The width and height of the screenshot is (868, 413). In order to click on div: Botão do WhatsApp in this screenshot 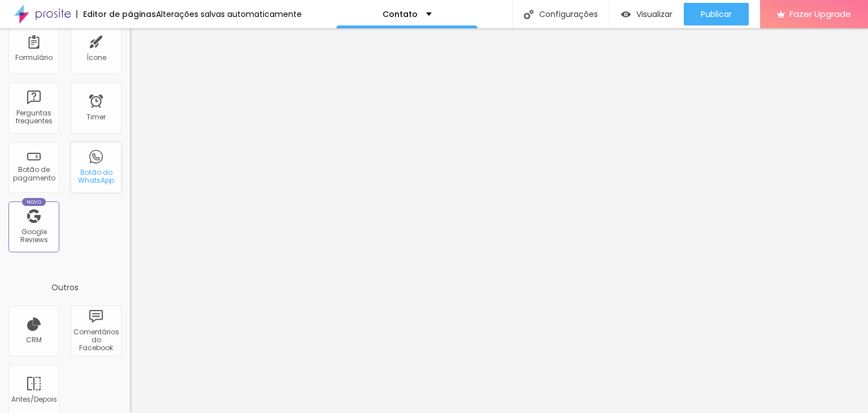, I will do `click(95, 176)`.